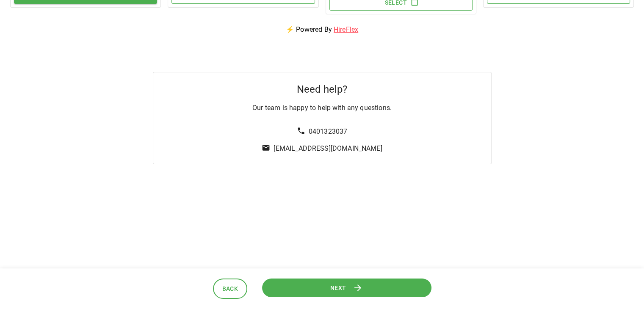 This screenshot has width=644, height=309. Describe the element at coordinates (230, 289) in the screenshot. I see `button: Back` at that location.